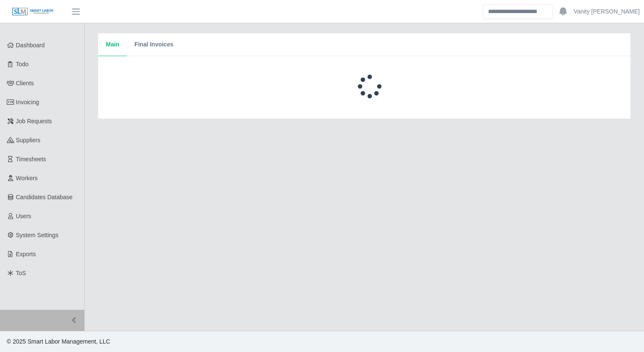 This screenshot has width=644, height=352. I want to click on span: Timesheets, so click(31, 159).